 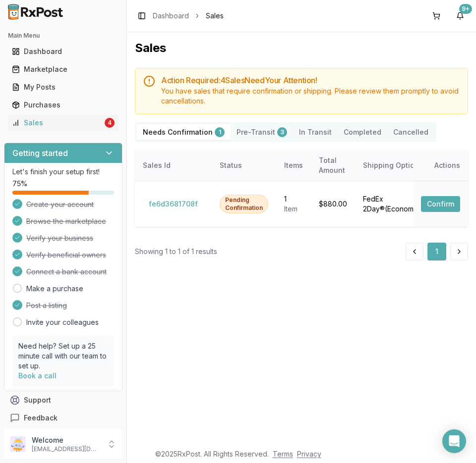 I want to click on a: Invite your colleagues, so click(x=62, y=323).